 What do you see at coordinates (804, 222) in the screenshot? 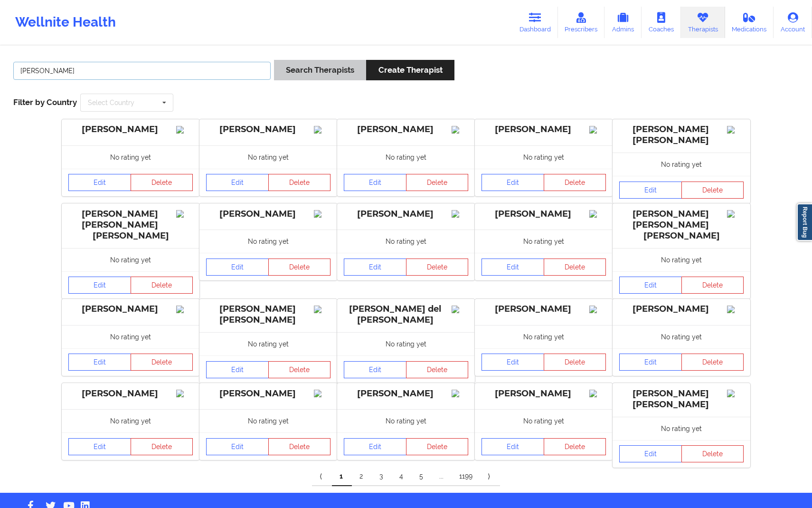
I see `a: Report Bug` at bounding box center [804, 222].